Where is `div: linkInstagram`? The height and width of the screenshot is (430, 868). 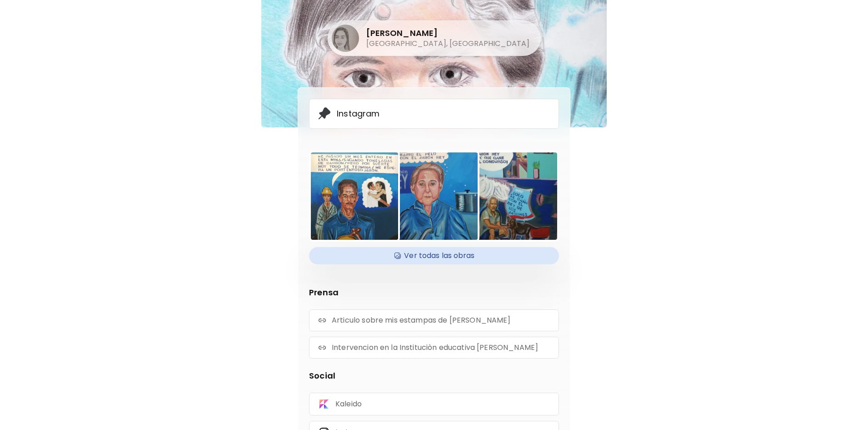 div: linkInstagram is located at coordinates (434, 114).